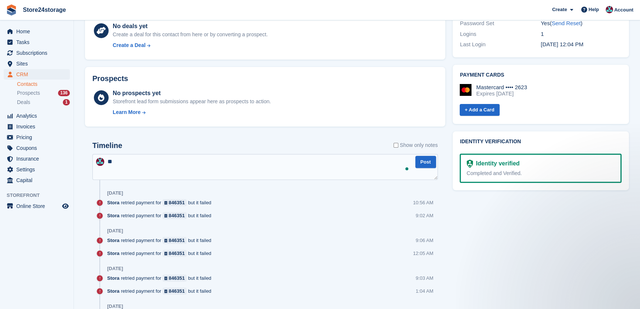 This screenshot has height=309, width=640. I want to click on span: Create, so click(559, 10).